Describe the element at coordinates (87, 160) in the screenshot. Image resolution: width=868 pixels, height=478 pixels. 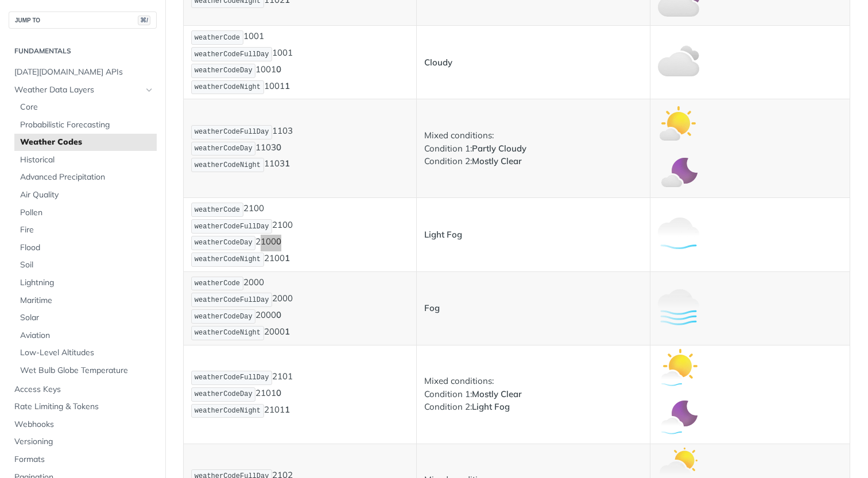
I see `span: Historical` at that location.